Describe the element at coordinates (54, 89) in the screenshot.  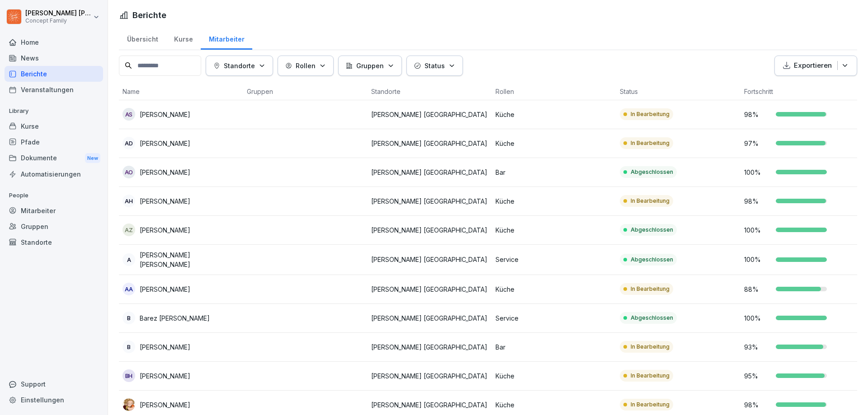
I see `div: Veranstaltungen` at that location.